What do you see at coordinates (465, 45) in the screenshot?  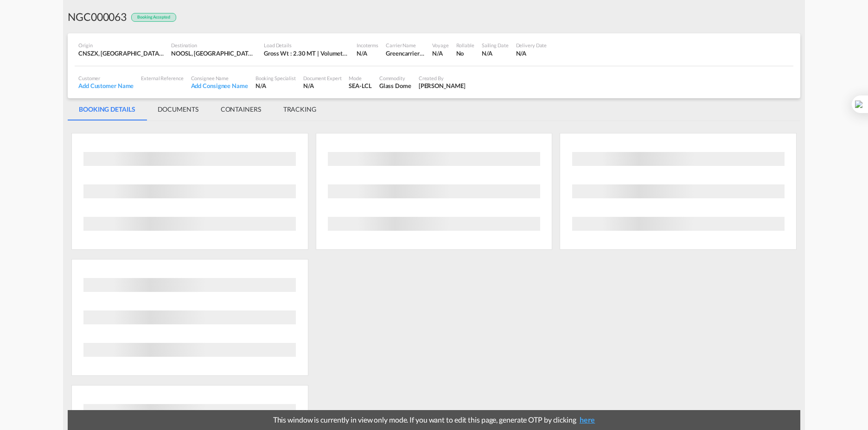 I see `div: Rollable` at bounding box center [465, 45].